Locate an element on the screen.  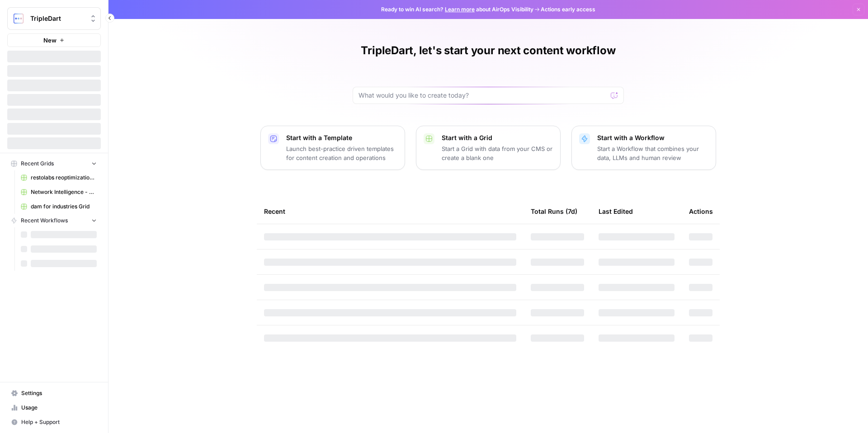
span: dam for industries Grid is located at coordinates (64, 207).